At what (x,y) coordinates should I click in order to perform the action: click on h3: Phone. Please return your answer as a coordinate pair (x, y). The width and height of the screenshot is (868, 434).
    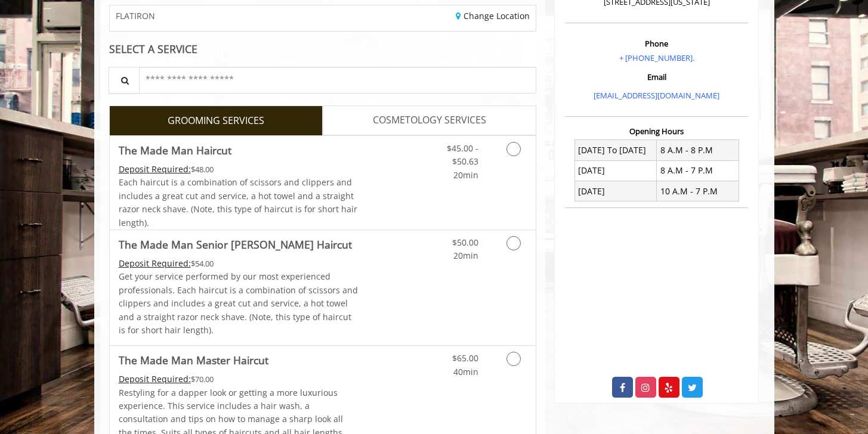
    Looking at the image, I should click on (657, 44).